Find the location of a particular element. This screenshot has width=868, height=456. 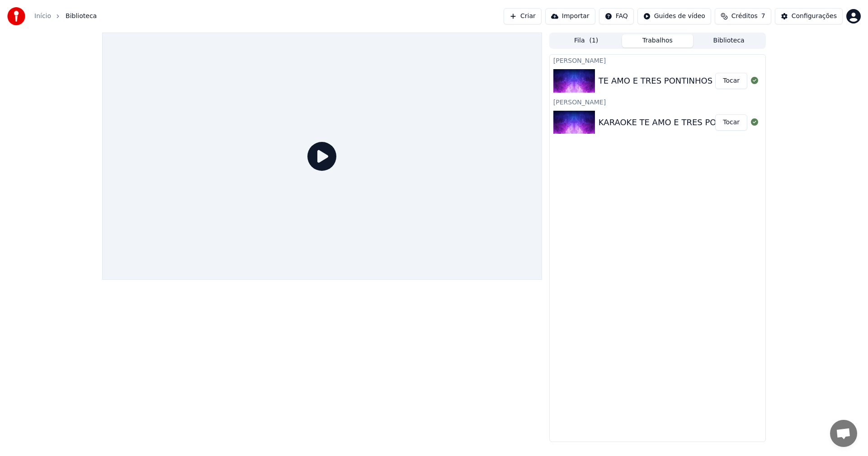

div: KARAOKE TE AMO E TRES PONTINHOS is located at coordinates (676, 123).